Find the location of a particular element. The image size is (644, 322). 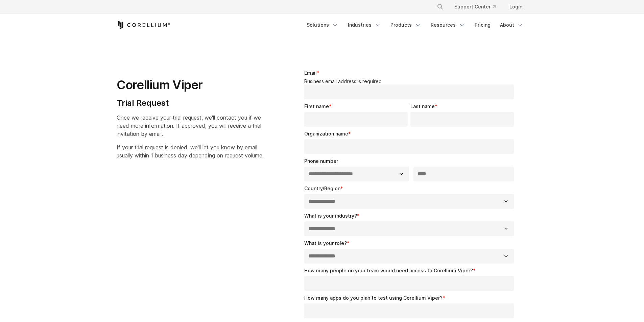

span: Phone number is located at coordinates (321, 161).